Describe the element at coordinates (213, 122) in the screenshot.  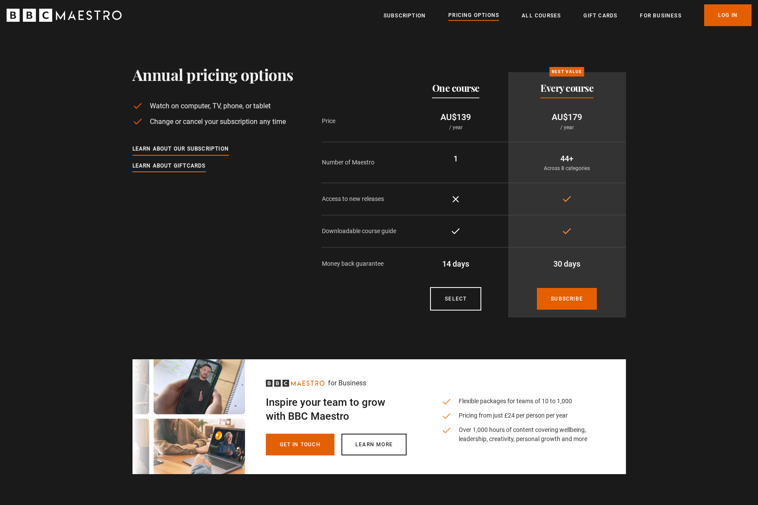
I see `li: Change or cancel your subscription any time` at that location.